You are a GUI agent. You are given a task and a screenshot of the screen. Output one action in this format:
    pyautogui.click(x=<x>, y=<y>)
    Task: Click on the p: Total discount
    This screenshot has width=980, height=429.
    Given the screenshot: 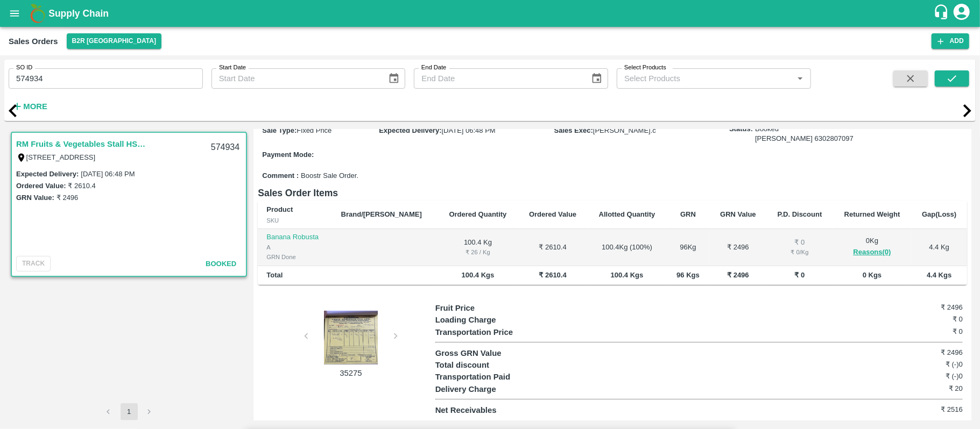 What is the action you would take?
    pyautogui.click(x=501, y=365)
    